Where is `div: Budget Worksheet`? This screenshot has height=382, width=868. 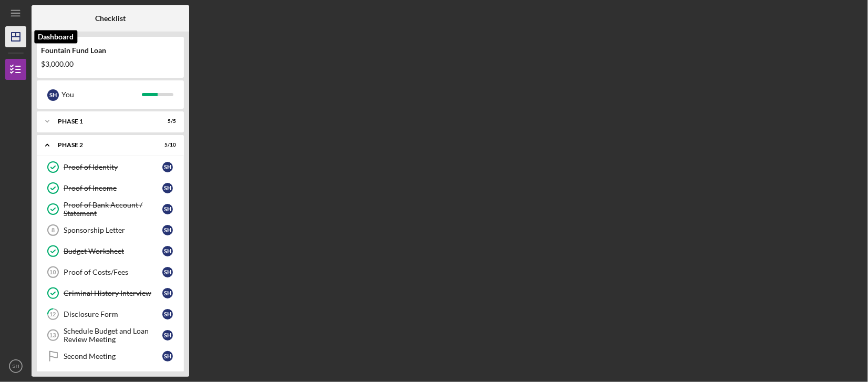 div: Budget Worksheet is located at coordinates (113, 251).